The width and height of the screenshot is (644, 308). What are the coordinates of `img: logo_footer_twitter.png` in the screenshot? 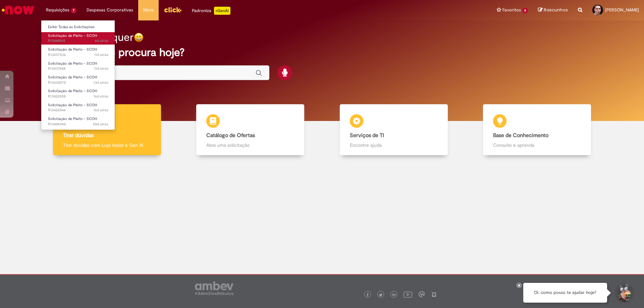 It's located at (381, 295).